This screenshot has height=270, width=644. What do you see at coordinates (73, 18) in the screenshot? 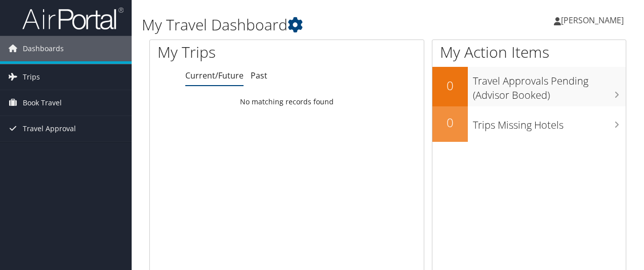
I see `img: airportal-logo.png` at bounding box center [73, 18].